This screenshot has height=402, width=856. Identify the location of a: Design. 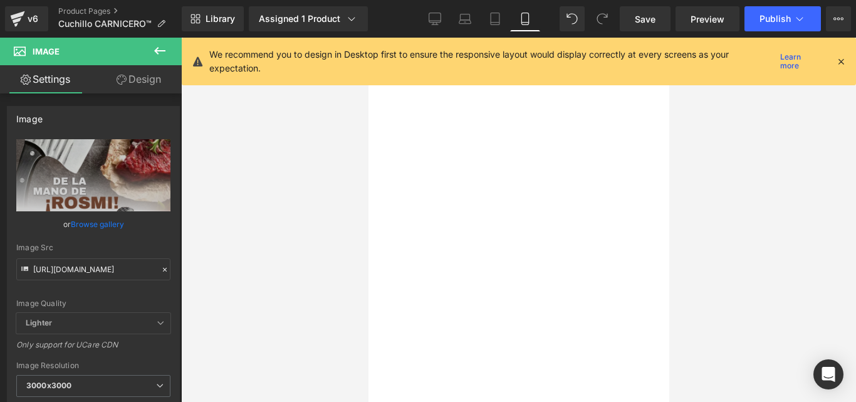
(138, 79).